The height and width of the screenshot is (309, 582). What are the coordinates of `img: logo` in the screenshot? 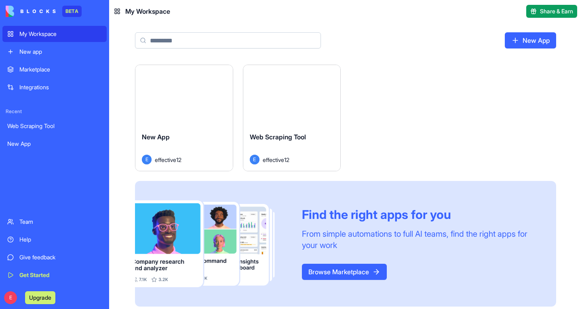 It's located at (31, 11).